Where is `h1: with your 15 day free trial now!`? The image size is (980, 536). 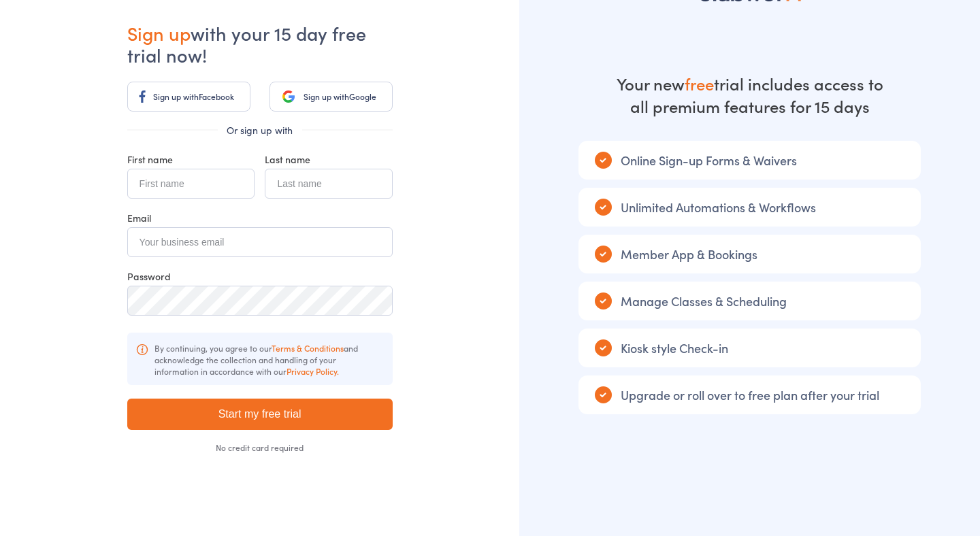
h1: with your 15 day free trial now! is located at coordinates (260, 44).